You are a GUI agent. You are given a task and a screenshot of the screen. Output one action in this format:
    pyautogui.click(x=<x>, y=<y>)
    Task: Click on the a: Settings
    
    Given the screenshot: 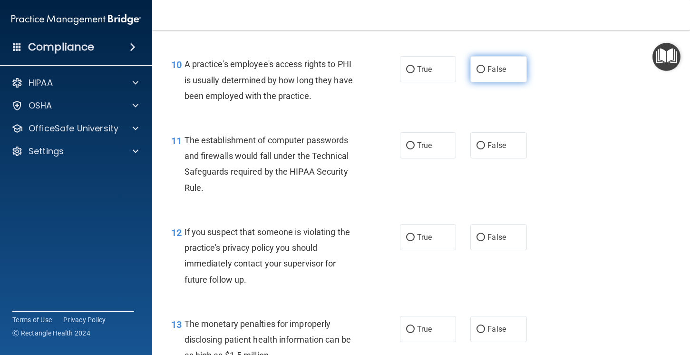 What is the action you would take?
    pyautogui.click(x=75, y=151)
    